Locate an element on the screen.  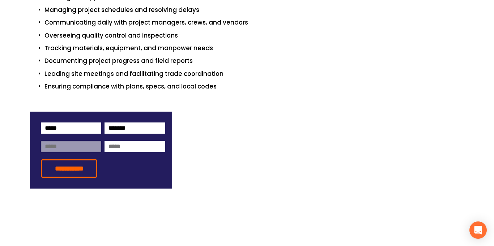
p: Tracking materials, equipment, and manpower needs is located at coordinates (254, 48).